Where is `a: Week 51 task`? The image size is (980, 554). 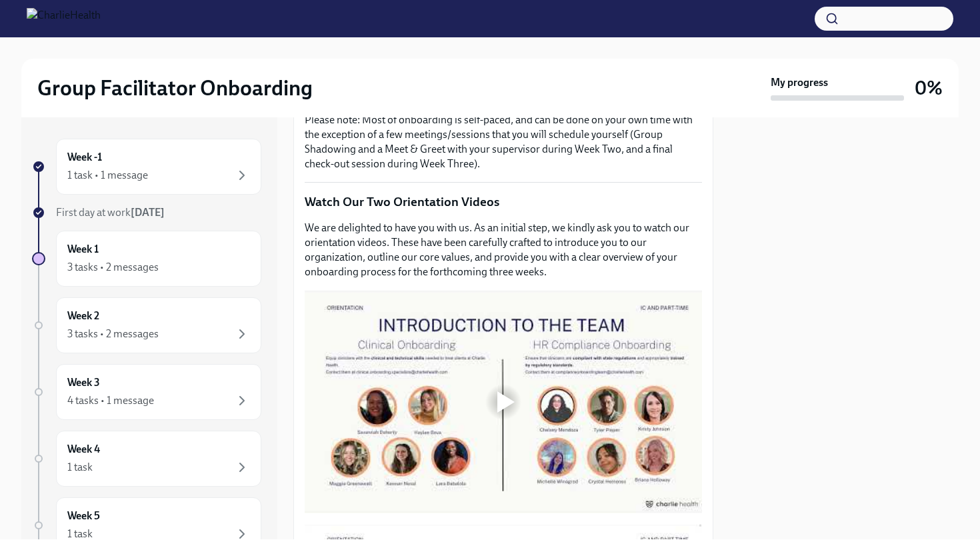
a: Week 51 task is located at coordinates (147, 525).